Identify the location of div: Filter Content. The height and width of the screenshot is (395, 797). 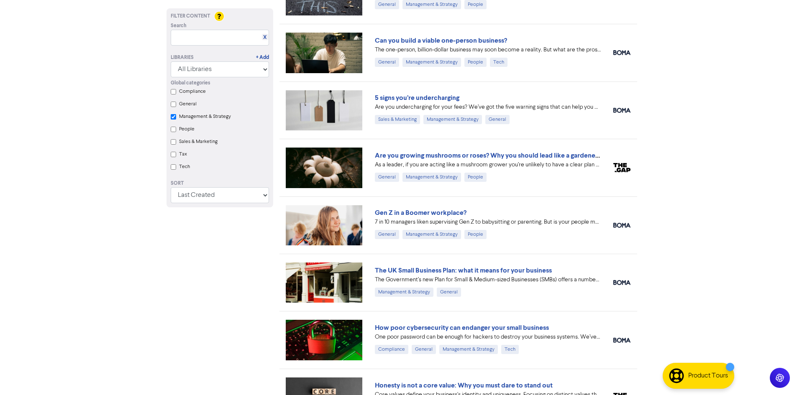
(220, 16).